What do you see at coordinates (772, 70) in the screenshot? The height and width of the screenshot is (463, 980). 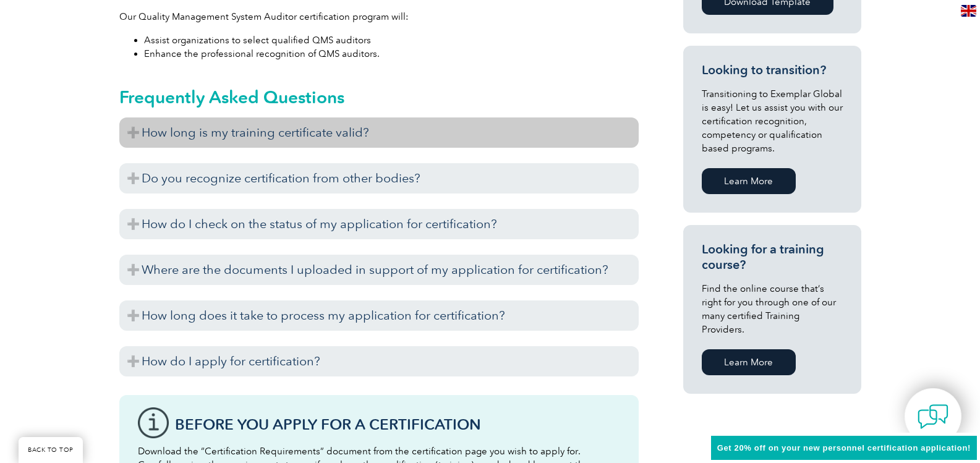 I see `h3: Looking to transition?` at bounding box center [772, 70].